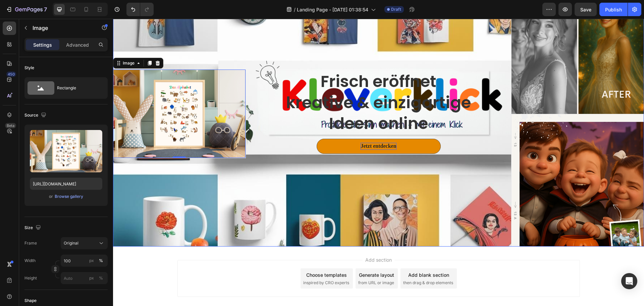 The height and width of the screenshot is (306, 644). Describe the element at coordinates (69, 197) in the screenshot. I see `div: Browse gallery` at that location.